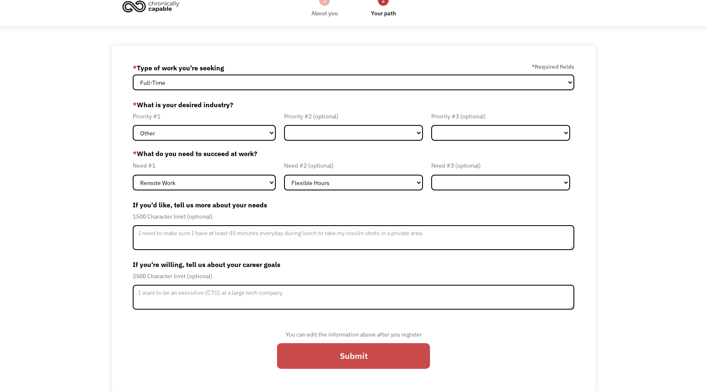  Describe the element at coordinates (353, 165) in the screenshot. I see `div: Need #2 (optional)` at that location.